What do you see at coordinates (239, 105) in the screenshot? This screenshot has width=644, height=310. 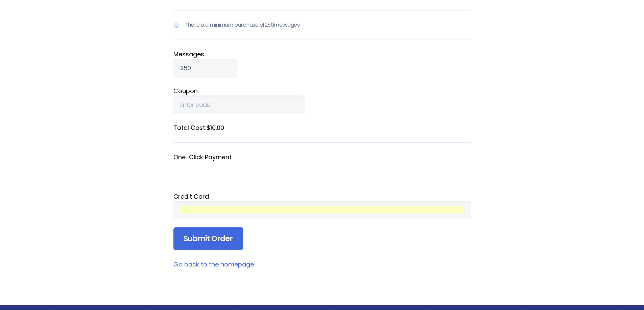 I see `input: Enter code` at bounding box center [239, 105].